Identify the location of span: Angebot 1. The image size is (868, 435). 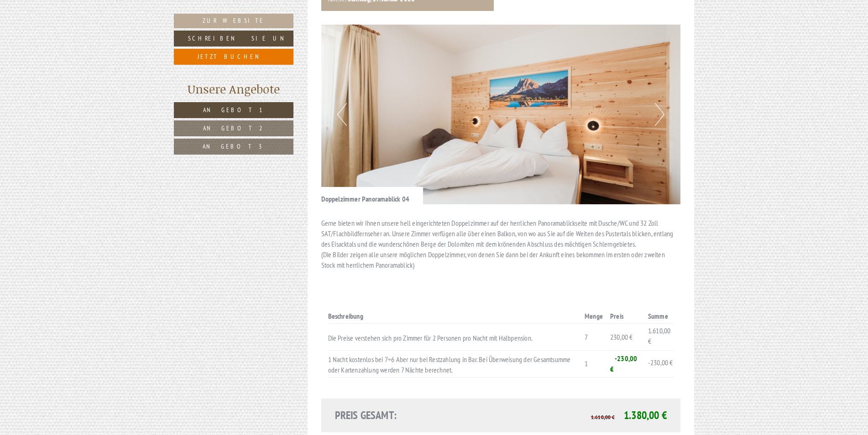
(234, 110).